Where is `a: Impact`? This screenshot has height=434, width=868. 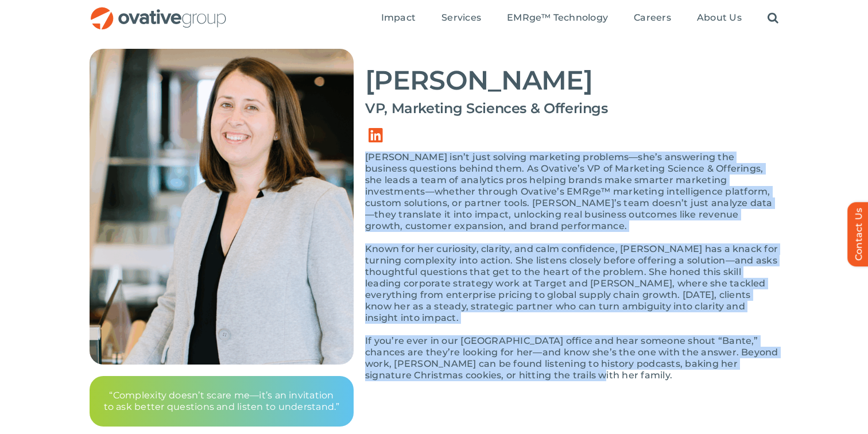
a: Impact is located at coordinates (399, 19).